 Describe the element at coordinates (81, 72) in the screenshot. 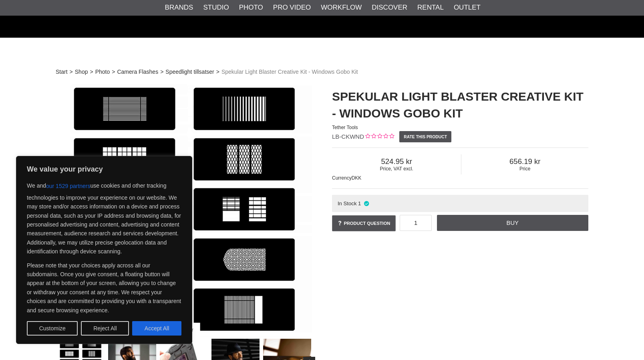

I see `a: Shop` at that location.